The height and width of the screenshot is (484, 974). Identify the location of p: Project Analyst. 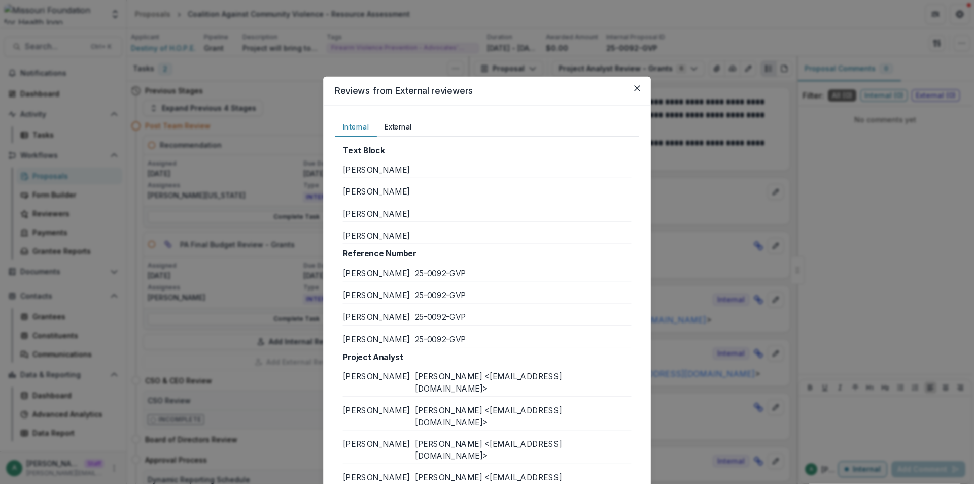
(487, 357).